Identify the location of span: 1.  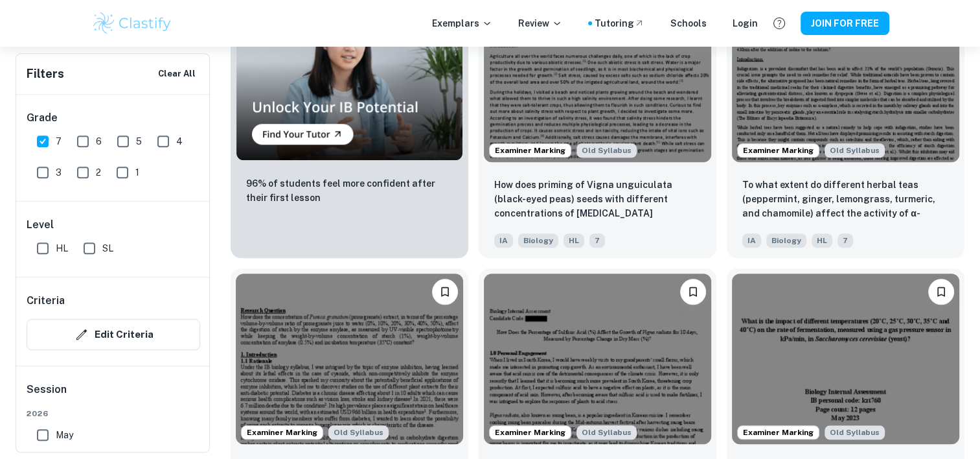
(137, 172).